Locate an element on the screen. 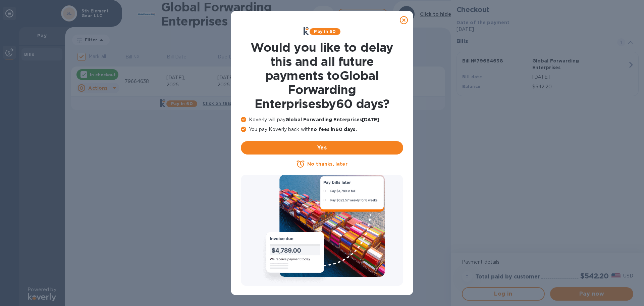  button: Yes is located at coordinates (322, 148).